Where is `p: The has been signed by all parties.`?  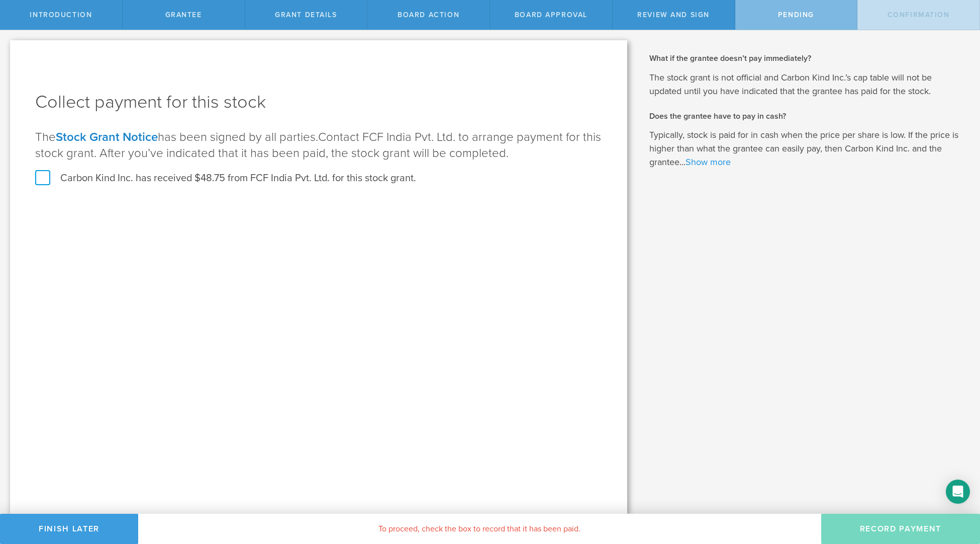 p: The has been signed by all parties. is located at coordinates (319, 146).